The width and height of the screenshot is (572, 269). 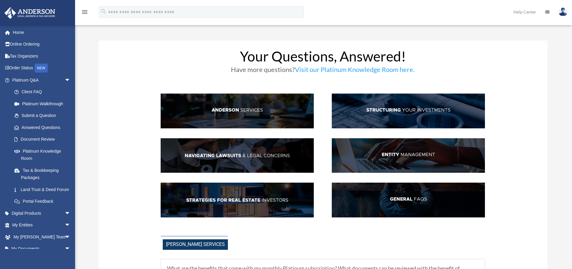 I want to click on img: EntManag_hdr, so click(x=408, y=156).